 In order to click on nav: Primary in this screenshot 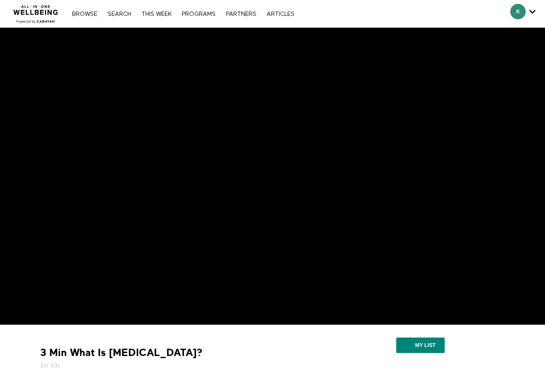, I will do `click(183, 14)`.